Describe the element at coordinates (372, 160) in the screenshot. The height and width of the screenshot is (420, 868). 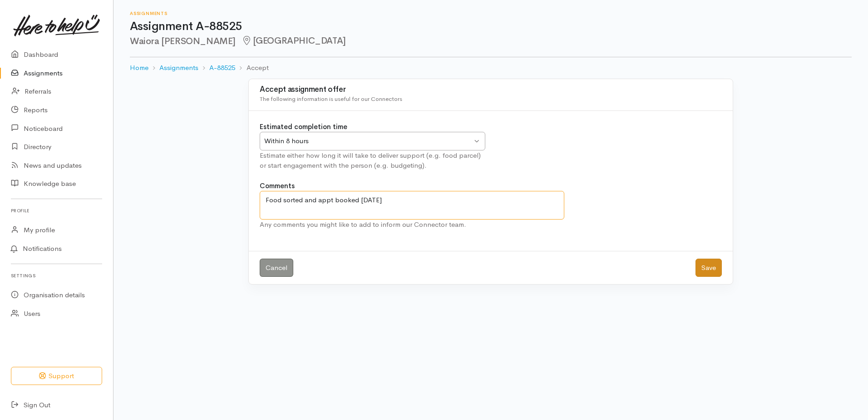
I see `div: Estimate either how long it will take to deliver support (e.g. food parcel) or start engagement w...` at that location.